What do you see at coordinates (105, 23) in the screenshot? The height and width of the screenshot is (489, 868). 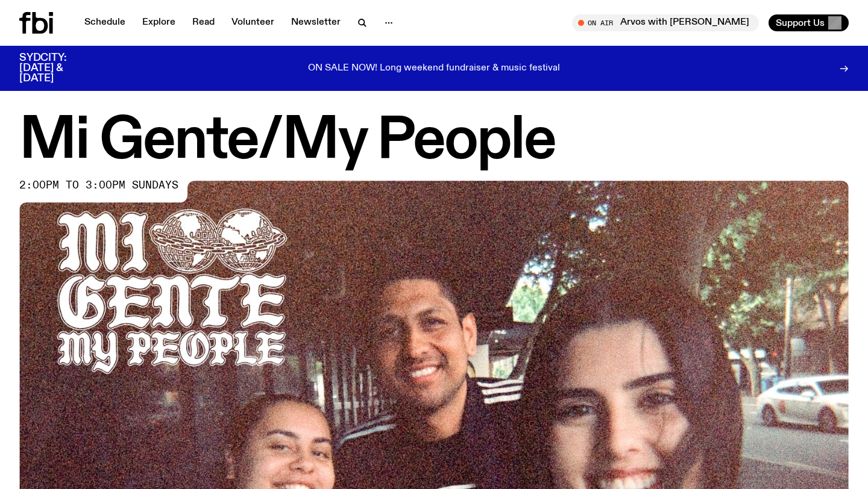 I see `a: Schedule` at bounding box center [105, 23].